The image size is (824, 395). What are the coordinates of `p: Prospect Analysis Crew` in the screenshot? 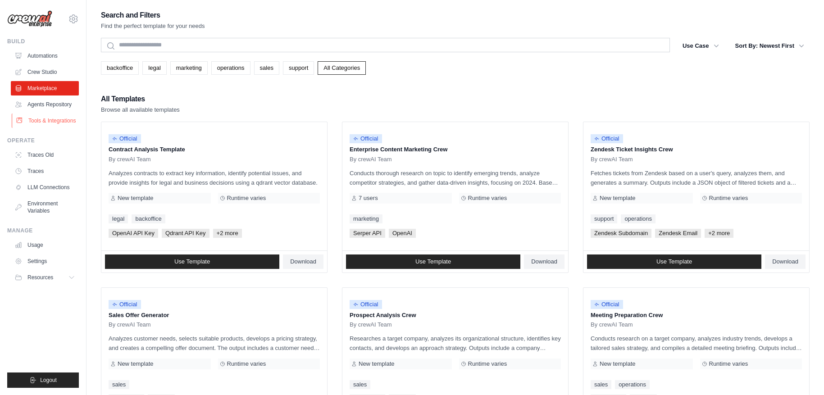 It's located at (455, 315).